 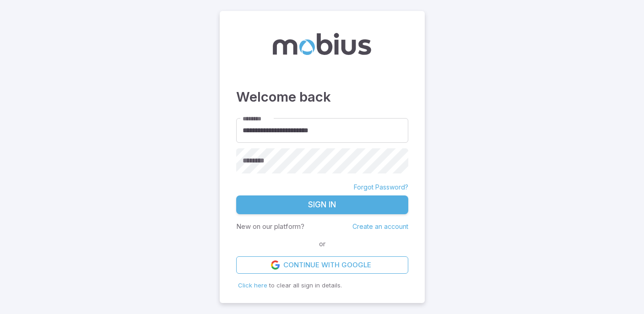 What do you see at coordinates (322, 205) in the screenshot?
I see `button: Sign In` at bounding box center [322, 205].